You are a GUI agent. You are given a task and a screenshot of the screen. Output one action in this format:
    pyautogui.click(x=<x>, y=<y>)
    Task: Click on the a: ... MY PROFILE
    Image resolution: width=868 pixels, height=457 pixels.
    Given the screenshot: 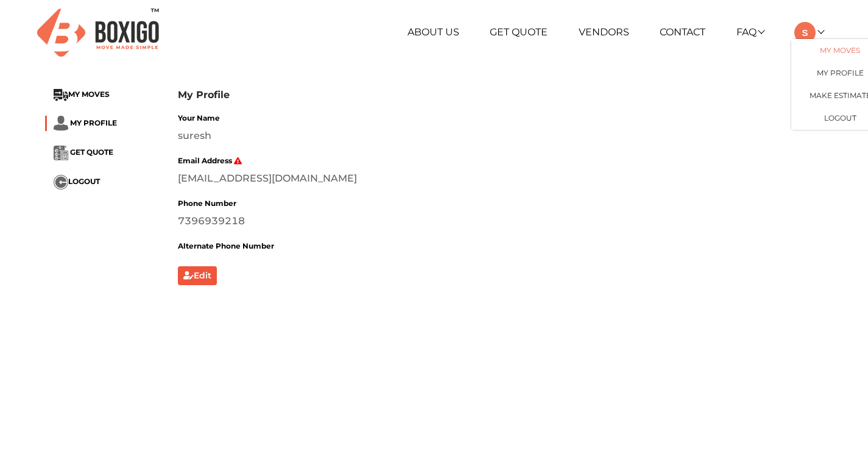 What is the action you would take?
    pyautogui.click(x=85, y=123)
    